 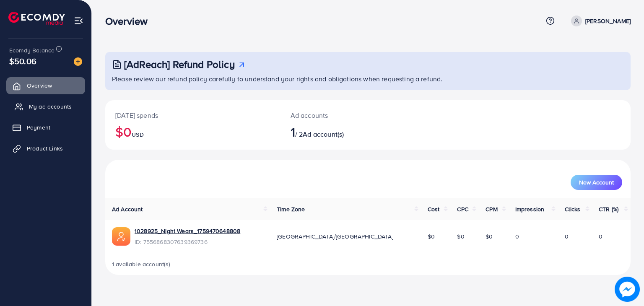 What do you see at coordinates (369, 79) in the screenshot?
I see `p: Please review our refund policy carefully to understand your rights and obligations when requesti...` at bounding box center [369, 79].